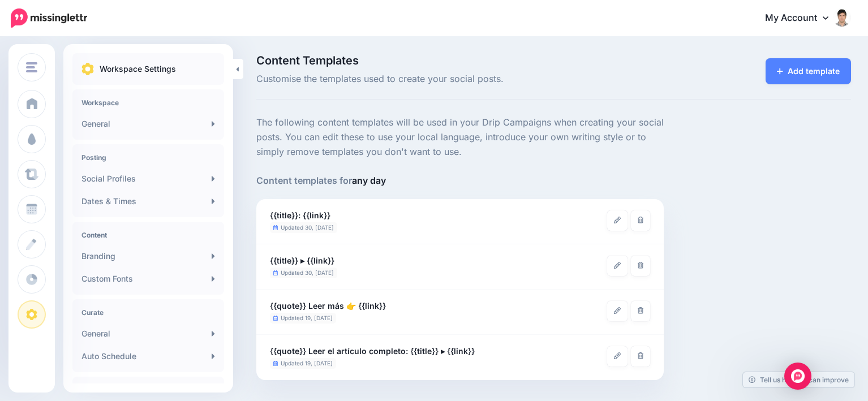  I want to click on img: menu.png, so click(32, 67).